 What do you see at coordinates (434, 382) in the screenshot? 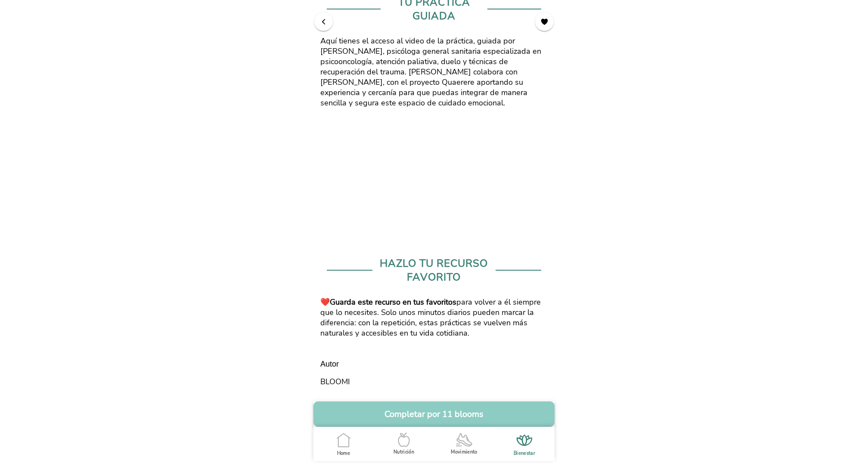
I see `p: BLOOMI` at bounding box center [434, 382].